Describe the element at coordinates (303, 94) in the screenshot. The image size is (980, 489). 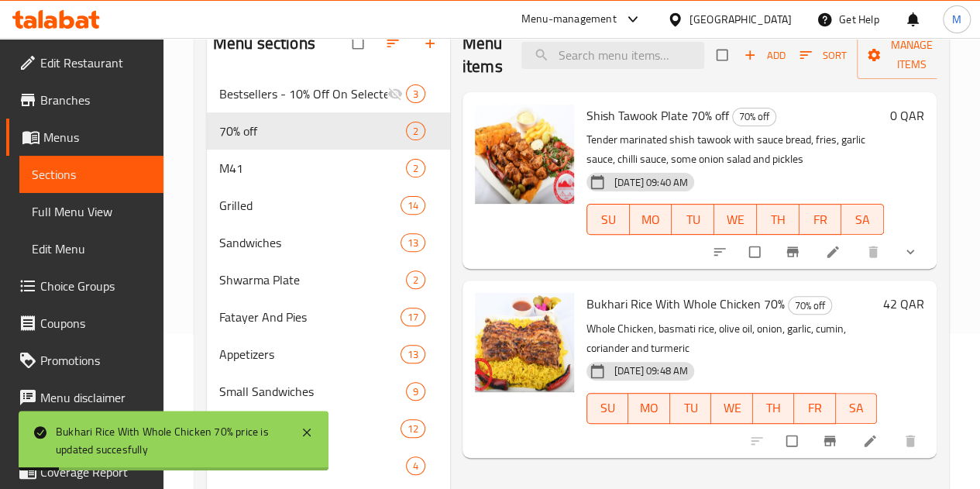
I see `span: Bestsellers - 10% Off On Selected Items` at that location.